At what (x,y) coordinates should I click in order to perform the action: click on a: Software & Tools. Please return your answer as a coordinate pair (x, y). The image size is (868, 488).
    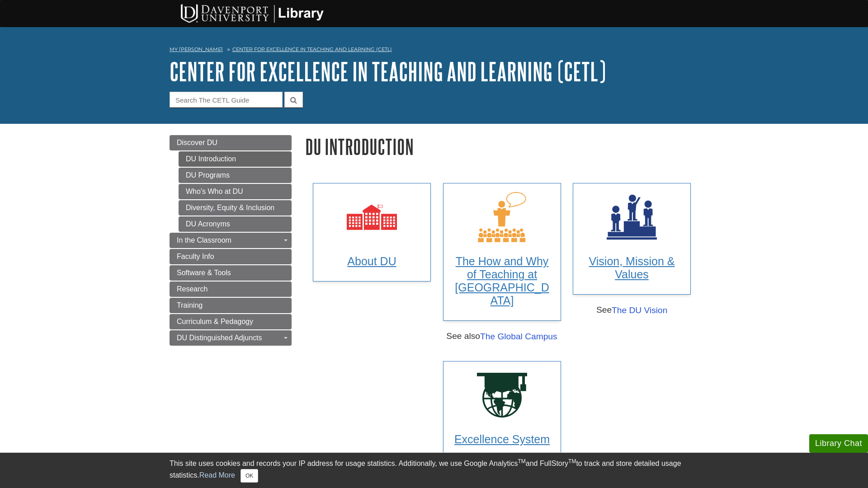
    Looking at the image, I should click on (231, 273).